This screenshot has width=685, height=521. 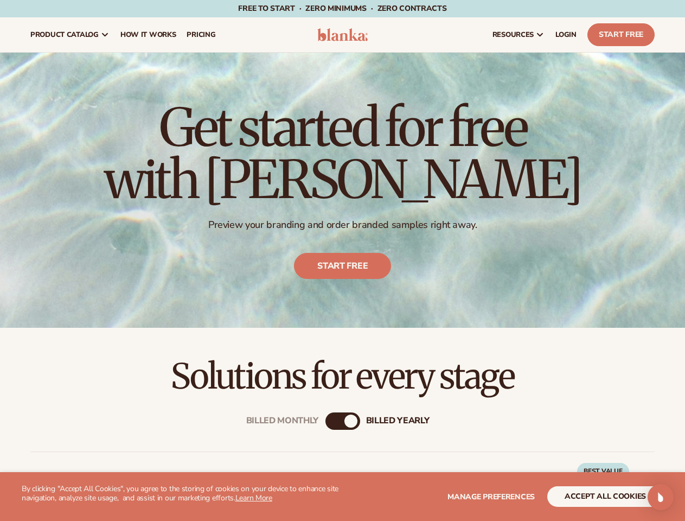 What do you see at coordinates (398, 420) in the screenshot?
I see `div: billed Yearly` at bounding box center [398, 420].